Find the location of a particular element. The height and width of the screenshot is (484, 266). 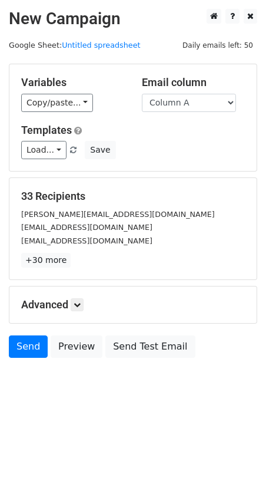

h5: Advanced is located at coordinates (133, 305).